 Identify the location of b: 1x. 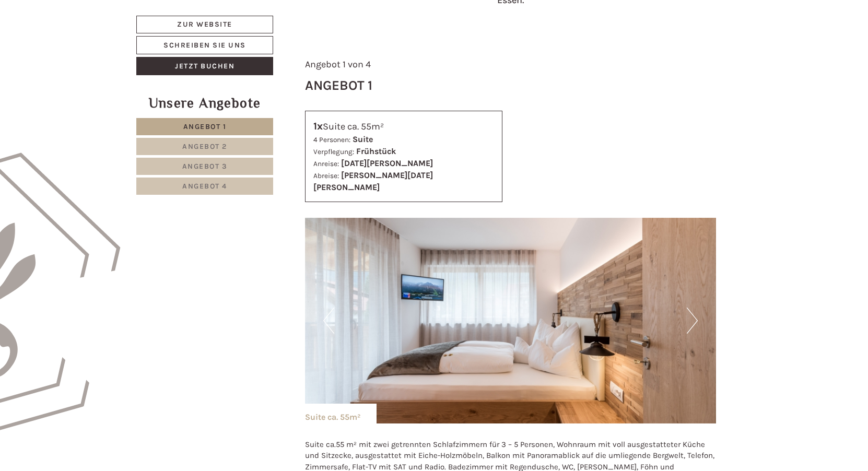
(318, 126).